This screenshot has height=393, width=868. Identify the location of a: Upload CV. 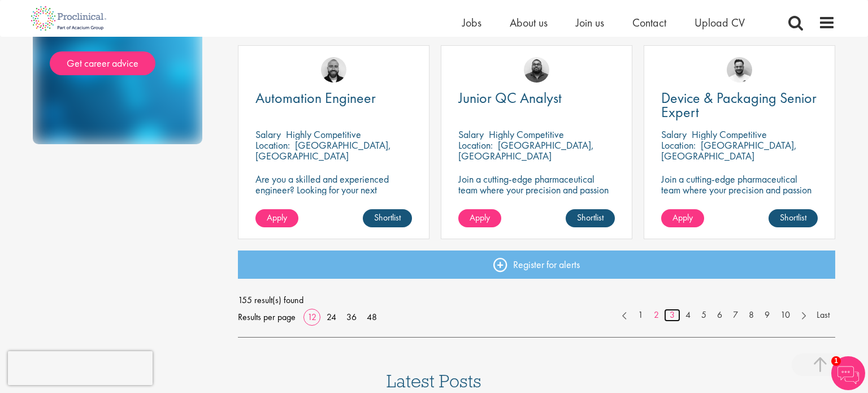
(720, 22).